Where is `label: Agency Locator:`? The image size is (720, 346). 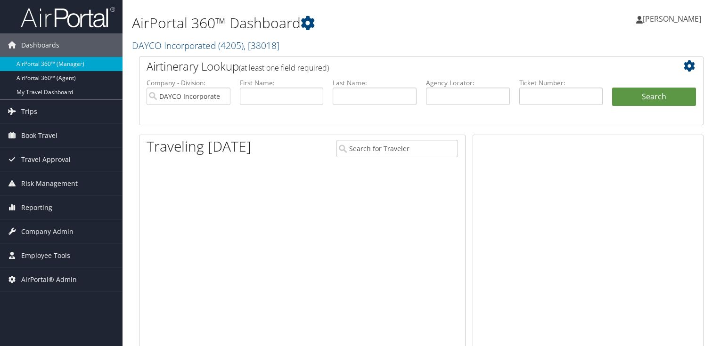
label: Agency Locator: is located at coordinates (468, 83).